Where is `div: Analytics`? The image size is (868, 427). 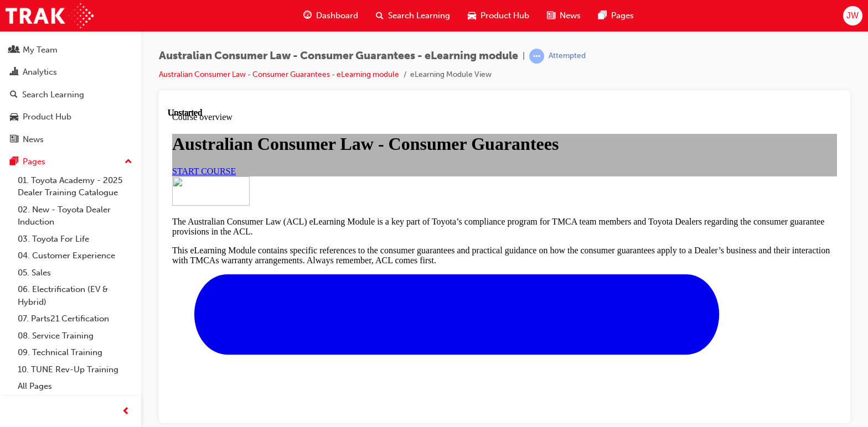
div: Analytics is located at coordinates (40, 72).